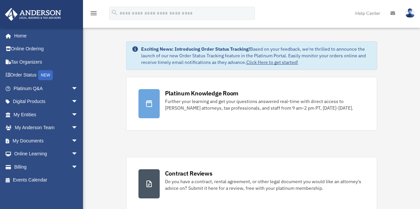 The width and height of the screenshot is (420, 209). What do you see at coordinates (114, 13) in the screenshot?
I see `i: search` at bounding box center [114, 13].